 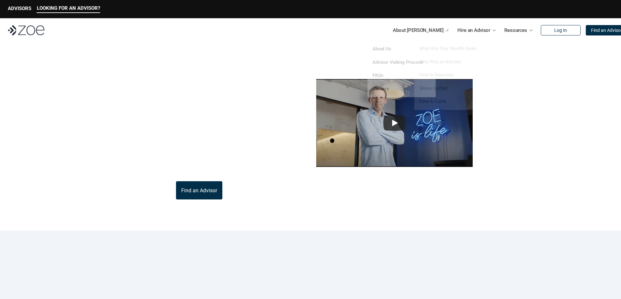 What do you see at coordinates (199, 191) in the screenshot?
I see `a: Find an Advisor` at bounding box center [199, 191].